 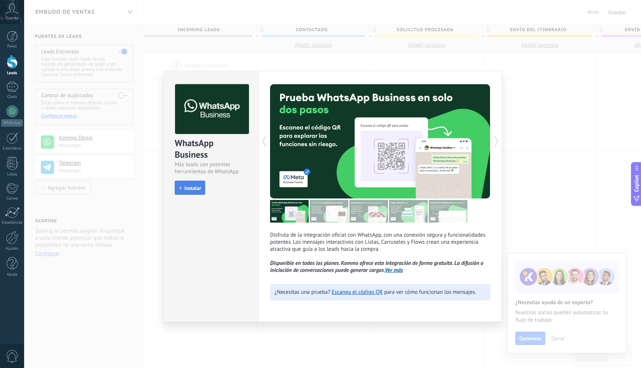 What do you see at coordinates (329, 211) in the screenshot?
I see `img: tour_image_cc27419dad425b0ae96c2716632553fa.png` at bounding box center [329, 211].